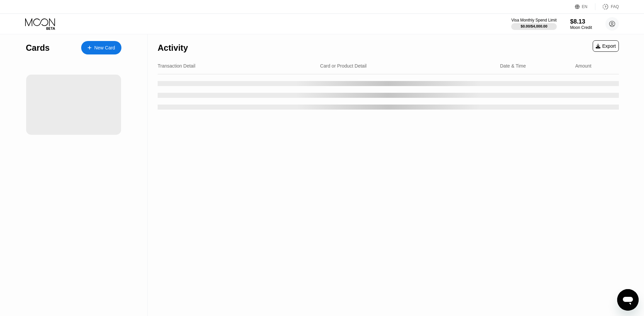  I want to click on div: Amount, so click(583, 66).